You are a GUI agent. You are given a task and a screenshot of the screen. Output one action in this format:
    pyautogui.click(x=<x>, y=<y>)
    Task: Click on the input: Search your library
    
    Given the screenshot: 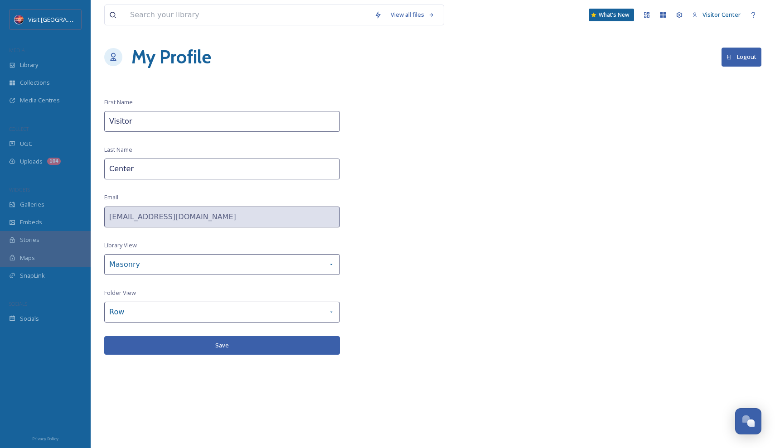 What is the action you would take?
    pyautogui.click(x=247, y=15)
    